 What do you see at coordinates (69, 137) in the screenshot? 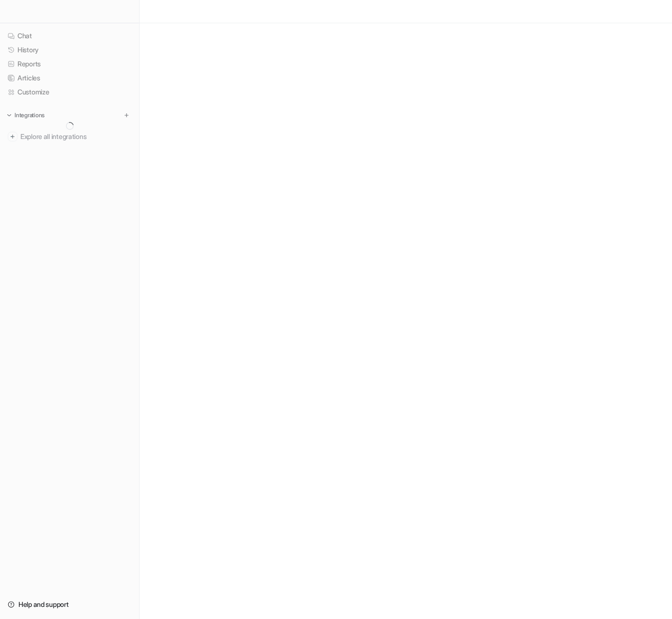
I see `a: Explore all integrations` at bounding box center [69, 137].